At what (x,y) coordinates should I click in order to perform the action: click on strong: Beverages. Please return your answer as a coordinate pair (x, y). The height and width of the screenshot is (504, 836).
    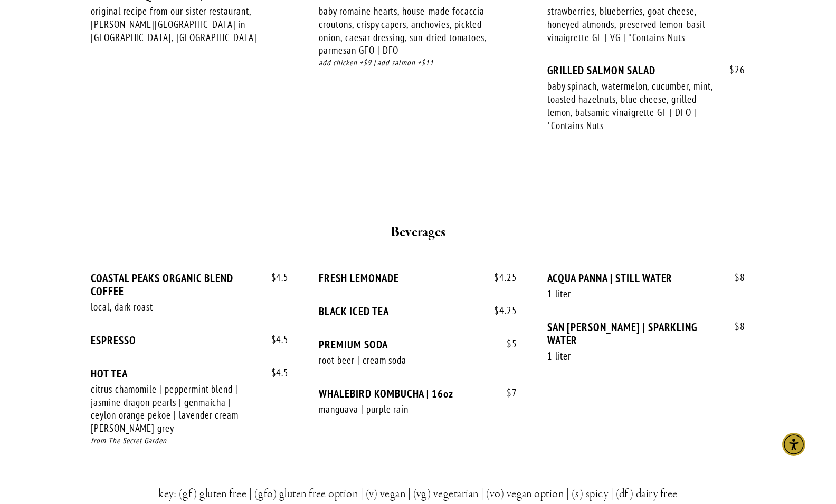
    Looking at the image, I should click on (418, 232).